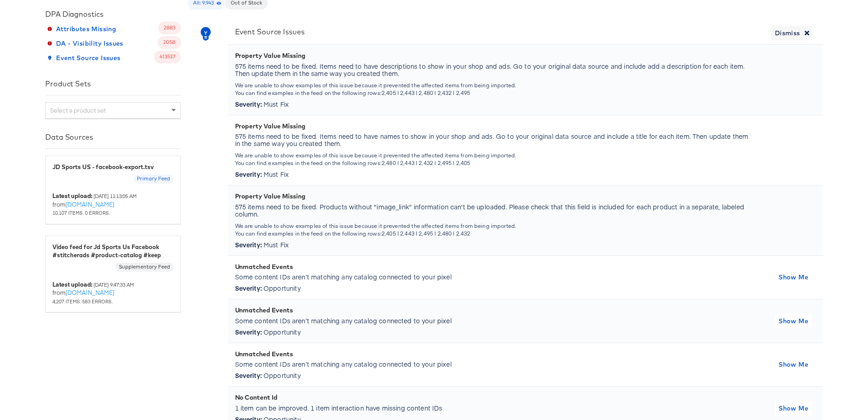 The width and height of the screenshot is (868, 420). Describe the element at coordinates (82, 301) in the screenshot. I see `span: 4,207 items. 583 errors.` at that location.